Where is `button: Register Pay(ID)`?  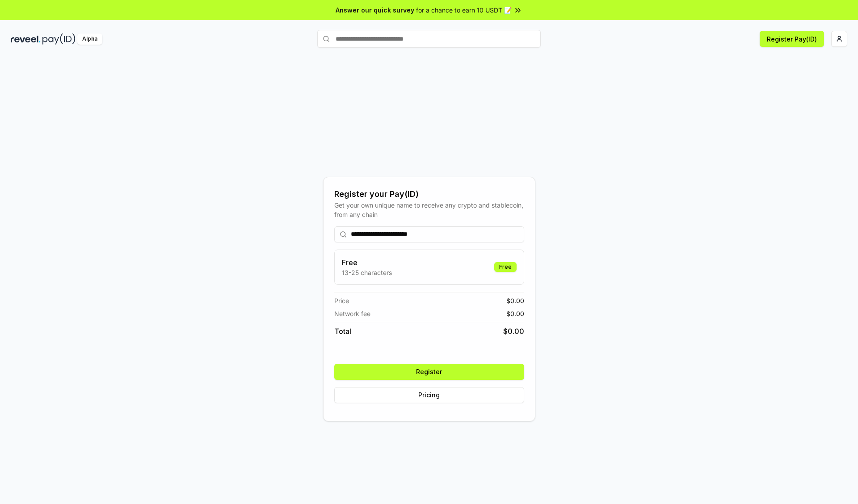
button: Register Pay(ID) is located at coordinates (792, 39).